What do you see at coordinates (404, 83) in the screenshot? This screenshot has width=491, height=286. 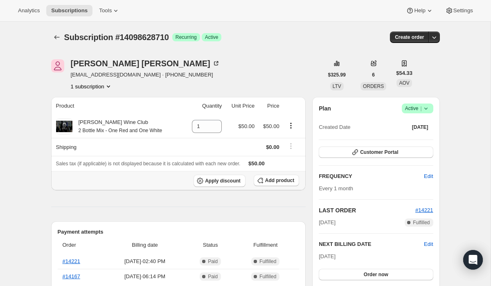 I see `span: AOV` at bounding box center [404, 83].